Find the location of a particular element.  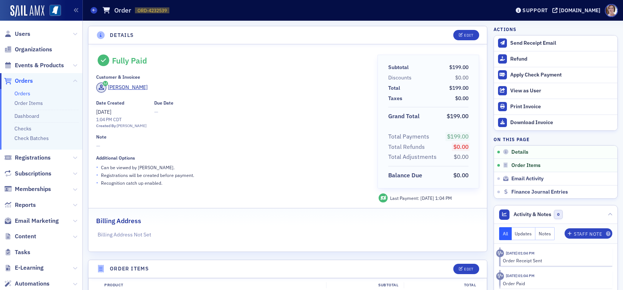

a: Organizations is located at coordinates (28, 50).